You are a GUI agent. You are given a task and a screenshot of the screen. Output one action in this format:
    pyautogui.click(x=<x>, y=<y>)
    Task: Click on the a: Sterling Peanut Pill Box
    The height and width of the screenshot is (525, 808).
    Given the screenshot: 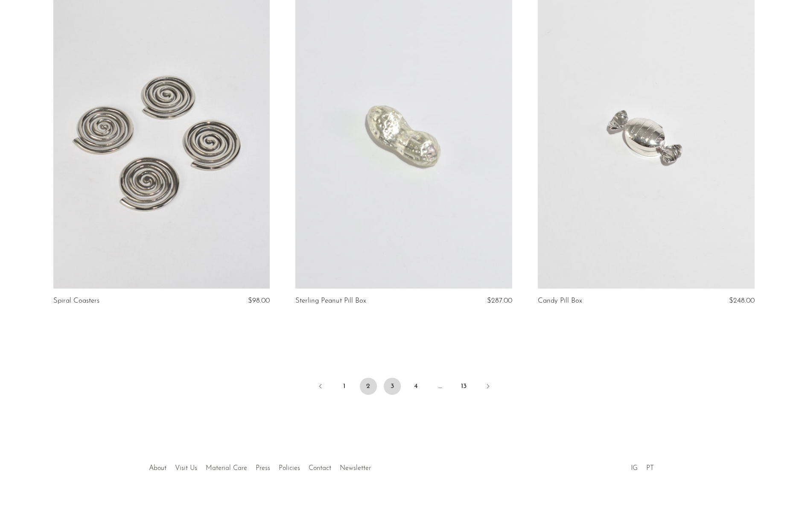 What is the action you would take?
    pyautogui.click(x=331, y=301)
    